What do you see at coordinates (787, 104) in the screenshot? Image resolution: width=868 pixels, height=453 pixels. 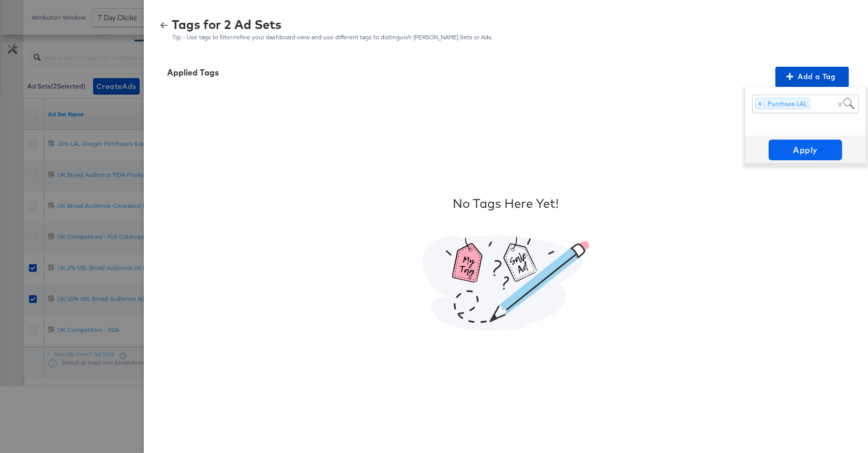 I see `span: Purchase LAL` at bounding box center [787, 104].